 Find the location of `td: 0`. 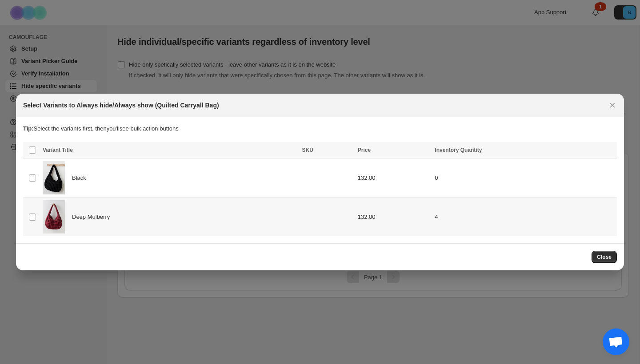

td: 0 is located at coordinates (524, 178).